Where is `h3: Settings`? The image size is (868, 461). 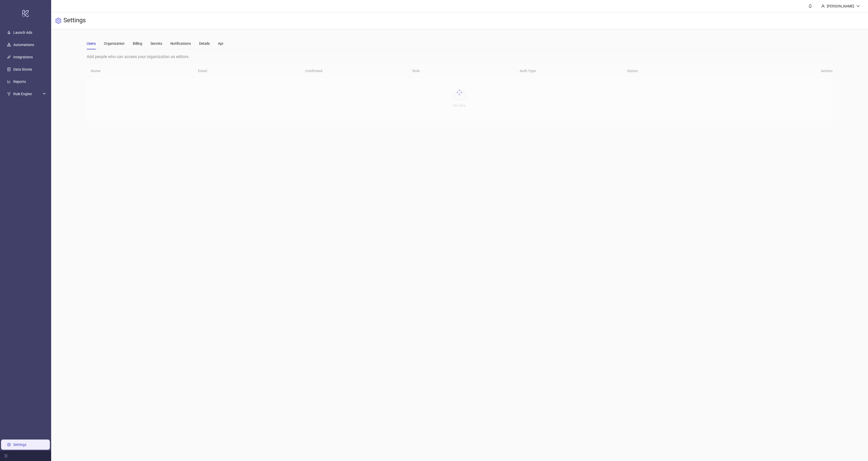
h3: Settings is located at coordinates (74, 21).